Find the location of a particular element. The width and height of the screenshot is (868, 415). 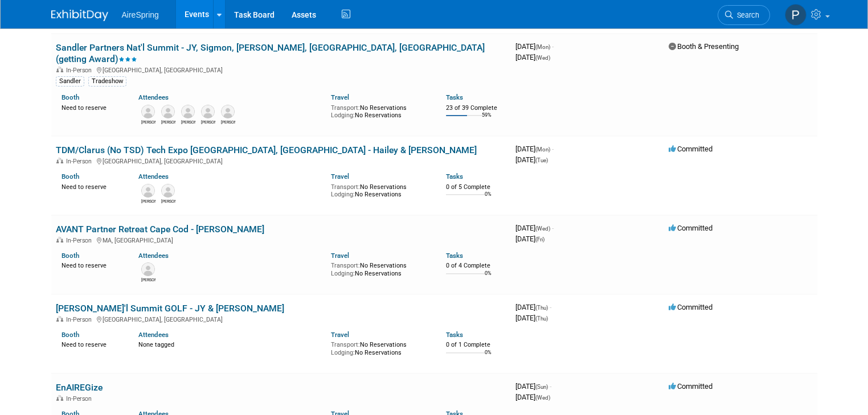

span: Booth & Presenting is located at coordinates (704, 46).